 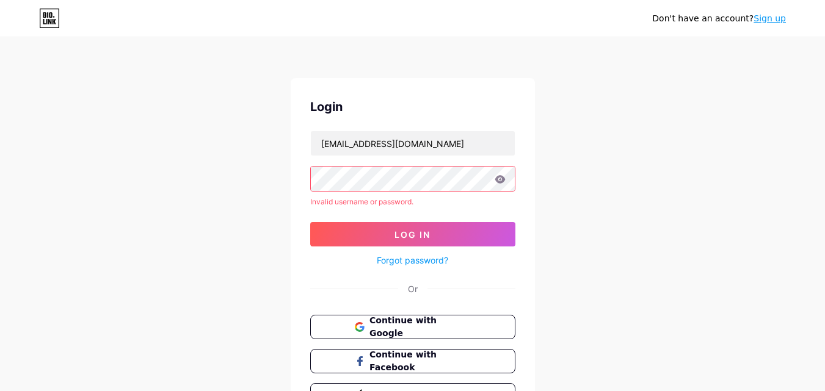 I want to click on button: Continue with Facebook, so click(x=413, y=361).